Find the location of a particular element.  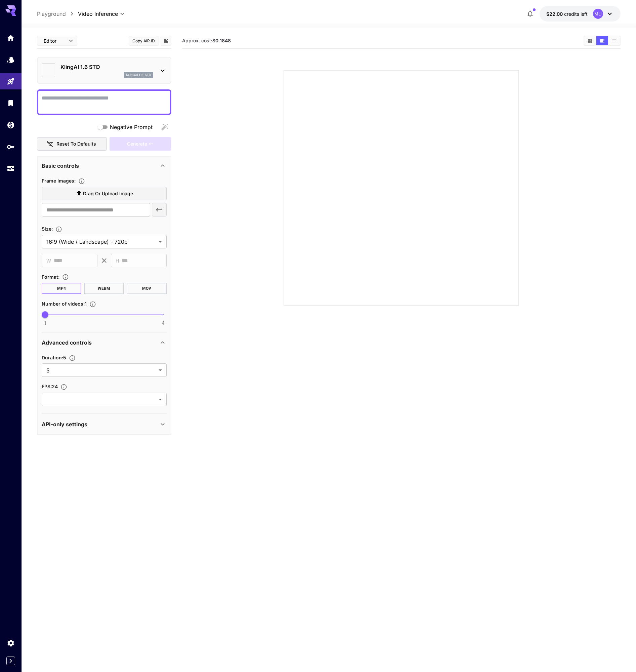

div: API-only settings is located at coordinates (104, 424).